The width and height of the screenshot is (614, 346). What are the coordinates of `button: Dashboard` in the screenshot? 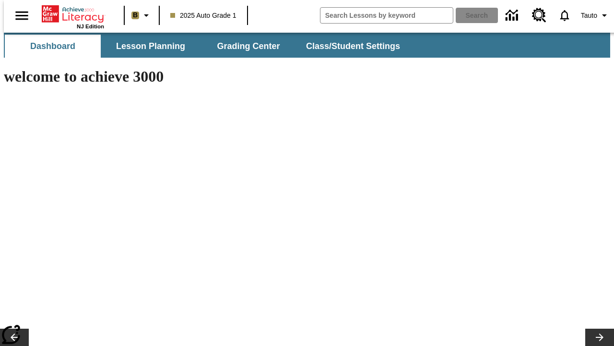 It's located at (53, 46).